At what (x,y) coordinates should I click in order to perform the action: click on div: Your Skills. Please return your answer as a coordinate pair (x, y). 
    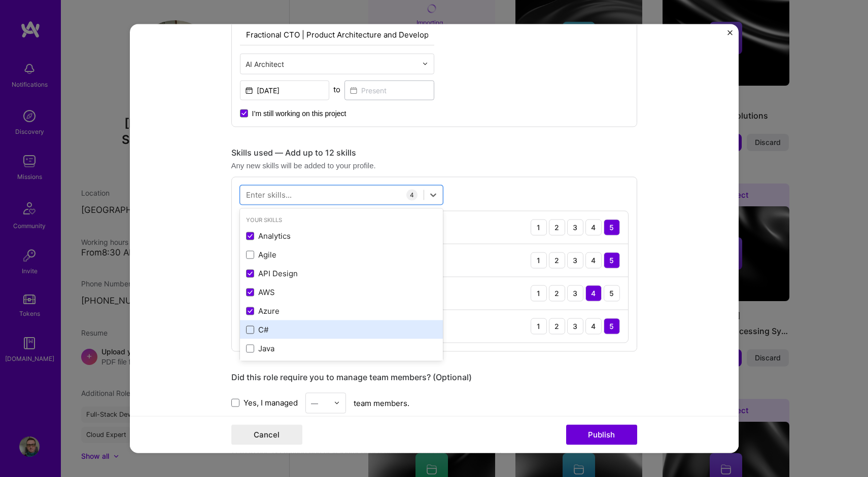
    Looking at the image, I should click on (341, 220).